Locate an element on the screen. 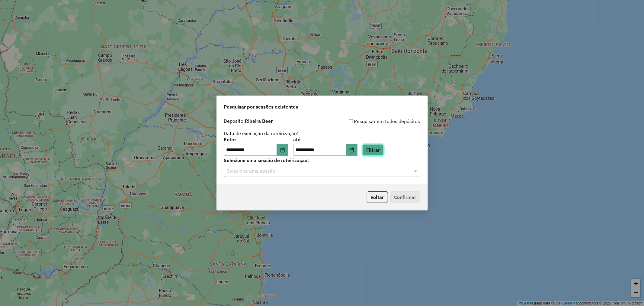 This screenshot has width=644, height=306. label: Depósito: is located at coordinates (249, 121).